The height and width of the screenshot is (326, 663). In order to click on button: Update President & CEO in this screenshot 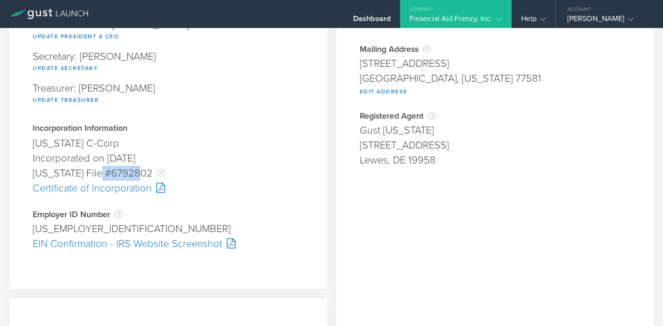, I will do `click(76, 36)`.